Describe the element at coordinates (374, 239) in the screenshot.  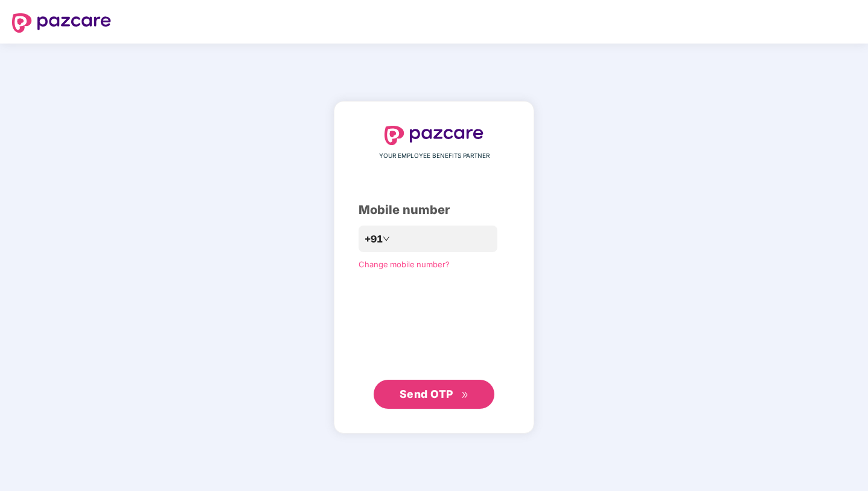
I see `span: +91` at that location.